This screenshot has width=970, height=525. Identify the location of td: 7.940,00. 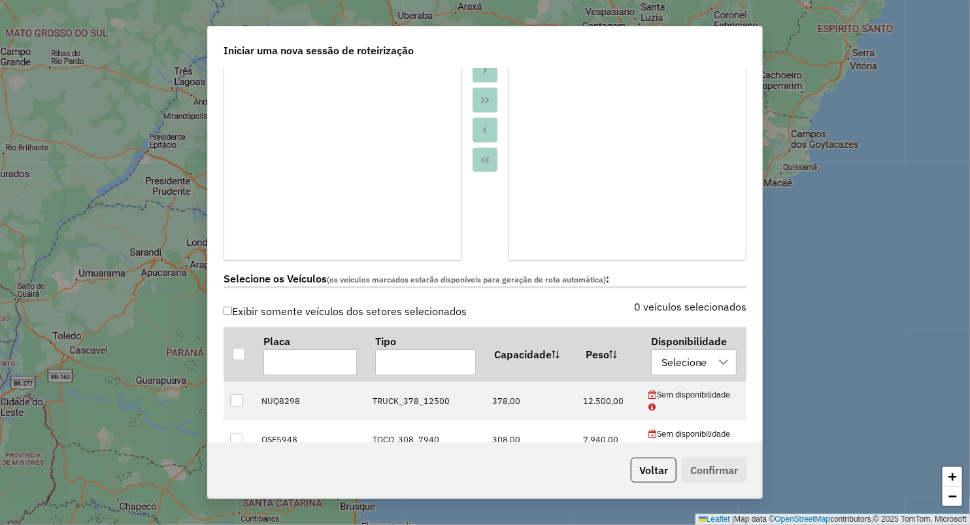
(609, 439).